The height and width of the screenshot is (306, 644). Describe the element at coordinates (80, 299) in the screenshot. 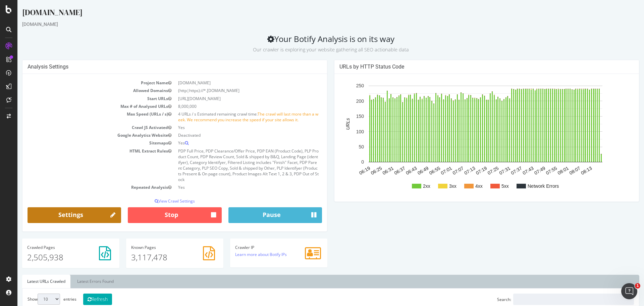

I see `button: Refresh` at that location.